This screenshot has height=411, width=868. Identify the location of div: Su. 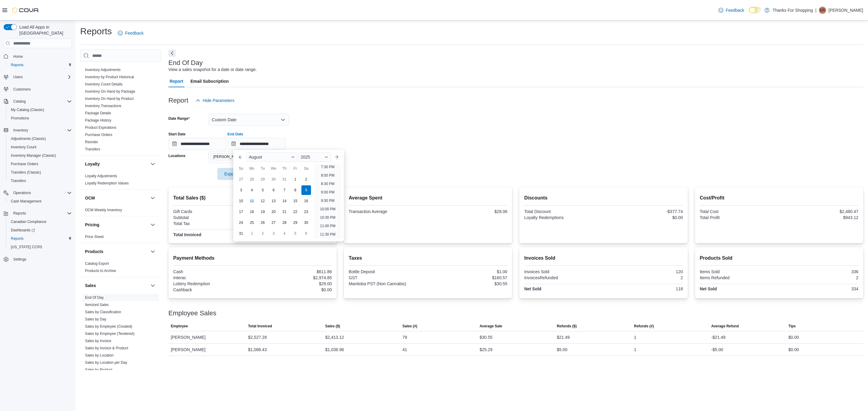
(241, 169).